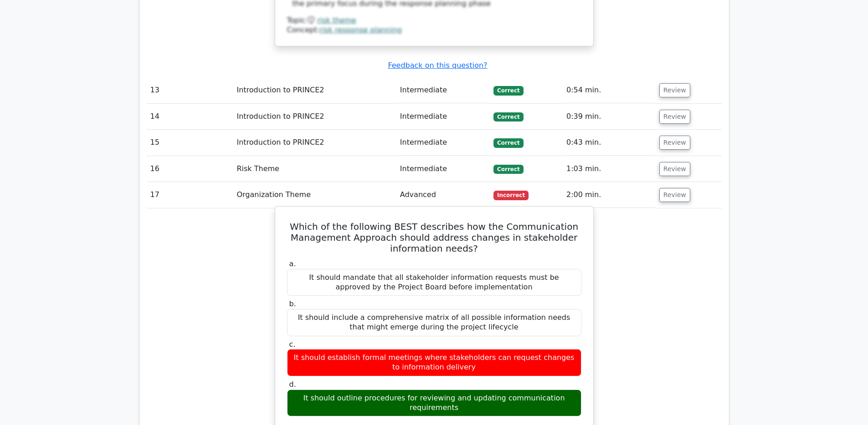 This screenshot has height=425, width=868. What do you see at coordinates (434, 21) in the screenshot?
I see `div: Topic:` at bounding box center [434, 21].